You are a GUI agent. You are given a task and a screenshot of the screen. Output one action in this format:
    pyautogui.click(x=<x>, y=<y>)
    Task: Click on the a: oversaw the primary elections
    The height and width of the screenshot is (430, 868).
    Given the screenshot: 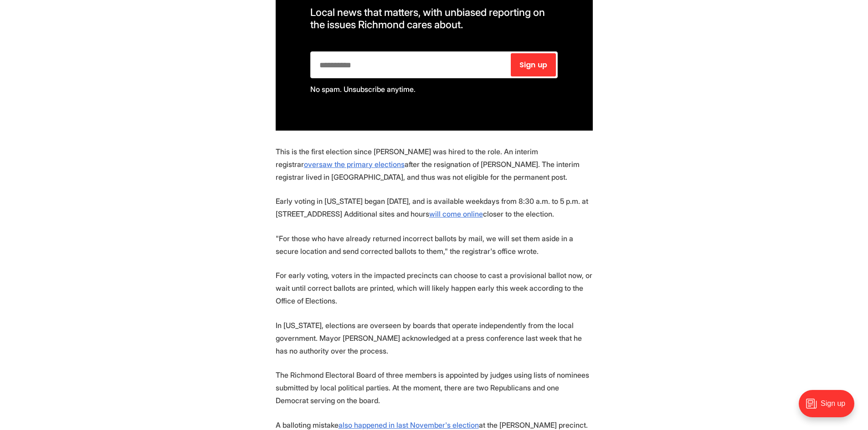 What is the action you would take?
    pyautogui.click(x=354, y=165)
    